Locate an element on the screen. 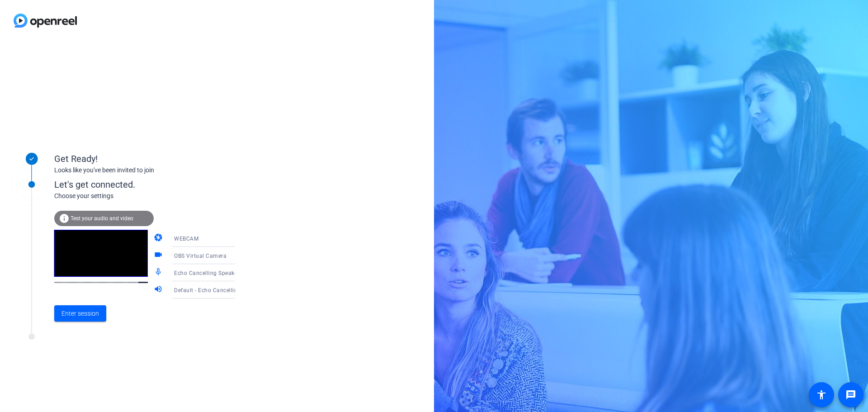 The width and height of the screenshot is (868, 412). button: Enter session is located at coordinates (80, 313).